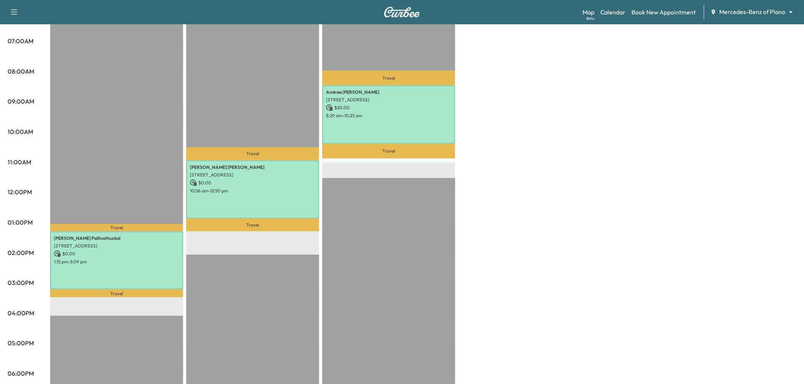 Image resolution: width=804 pixels, height=384 pixels. Describe the element at coordinates (21, 71) in the screenshot. I see `p: 08:00AM` at that location.